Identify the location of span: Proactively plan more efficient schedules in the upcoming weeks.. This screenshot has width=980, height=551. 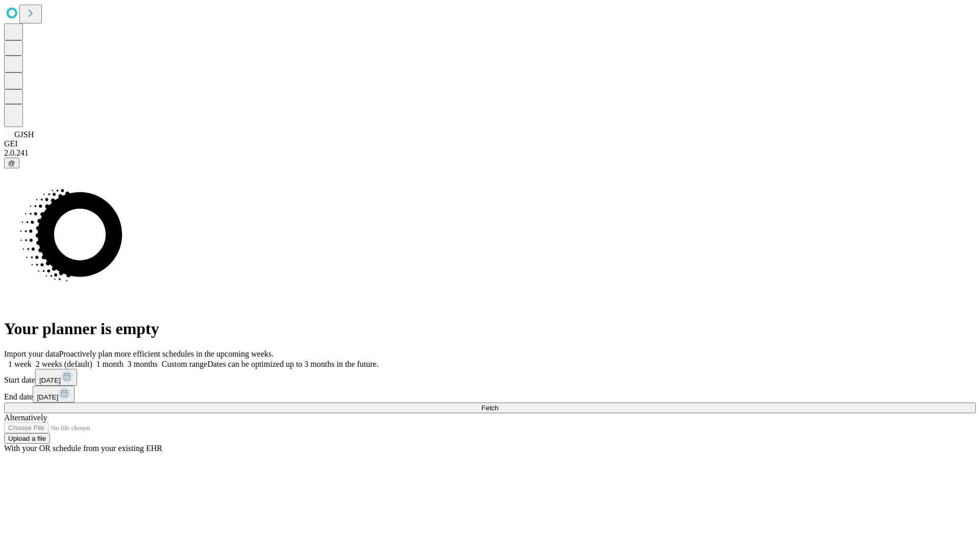
(166, 354).